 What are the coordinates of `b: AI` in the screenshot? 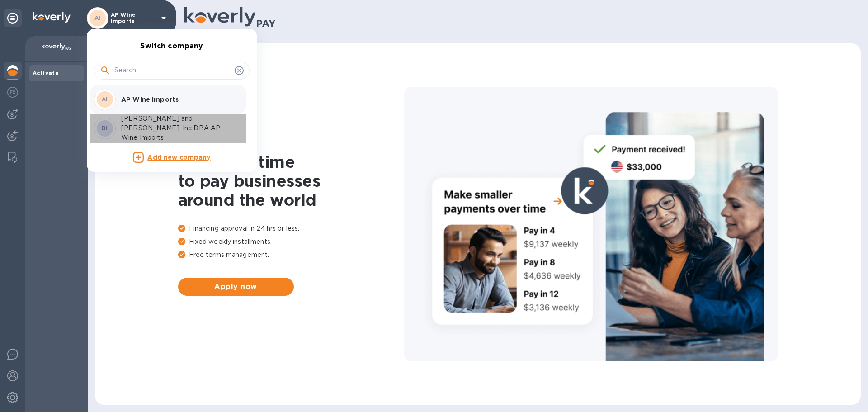 It's located at (105, 99).